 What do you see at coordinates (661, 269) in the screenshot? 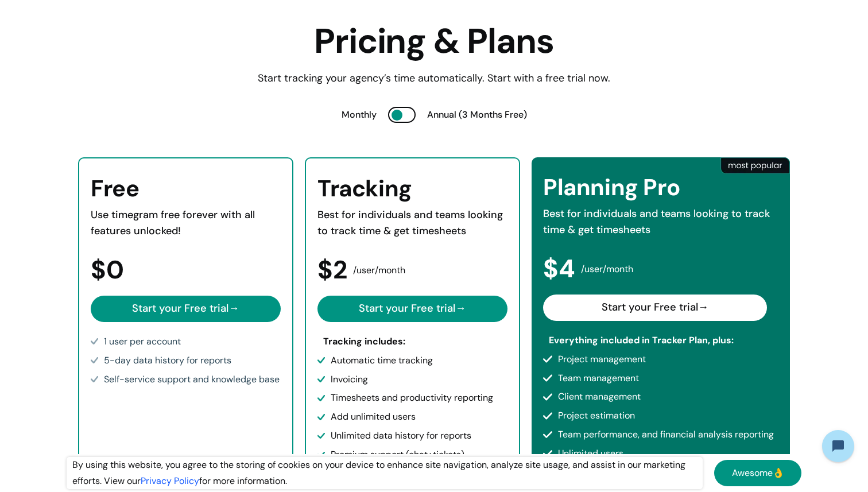
I see `div: $4` at bounding box center [661, 269].